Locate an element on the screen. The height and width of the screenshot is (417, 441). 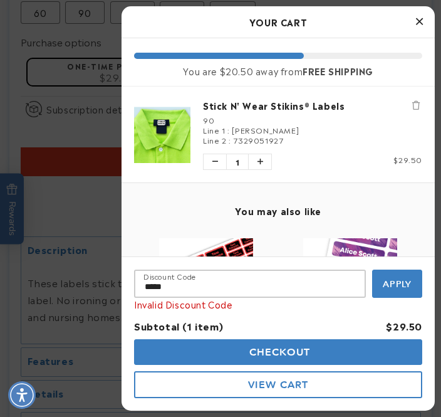
button: View Cart is located at coordinates (278, 384).